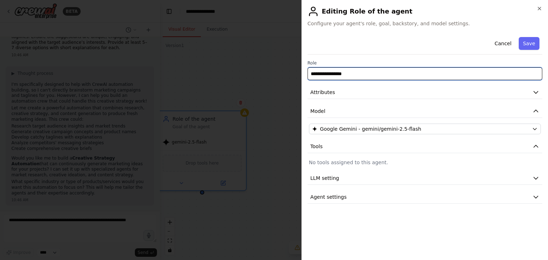 The image size is (548, 260). Describe the element at coordinates (425, 24) in the screenshot. I see `span: Configure your agent's role, goal, backstory, and model settings.` at that location.